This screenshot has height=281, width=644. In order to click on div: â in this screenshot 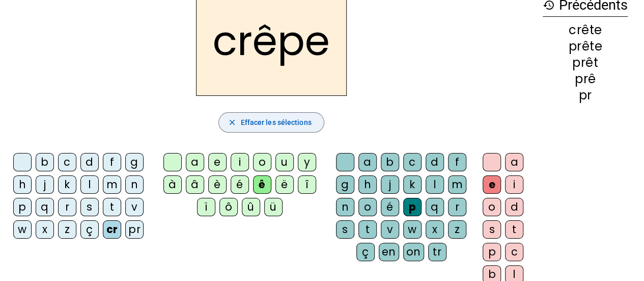, I will do `click(195, 184)`.